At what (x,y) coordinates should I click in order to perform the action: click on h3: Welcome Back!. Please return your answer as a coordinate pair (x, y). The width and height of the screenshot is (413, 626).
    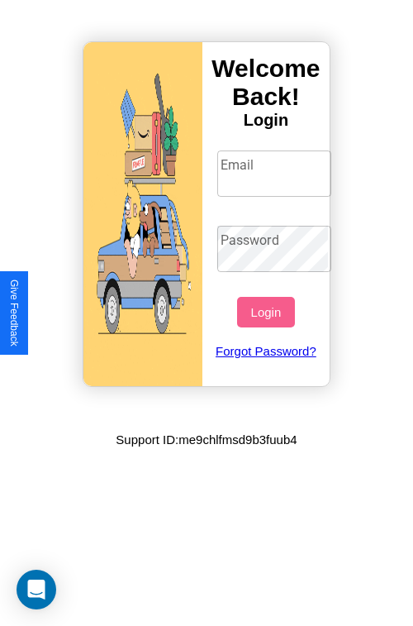
    Looking at the image, I should click on (266, 83).